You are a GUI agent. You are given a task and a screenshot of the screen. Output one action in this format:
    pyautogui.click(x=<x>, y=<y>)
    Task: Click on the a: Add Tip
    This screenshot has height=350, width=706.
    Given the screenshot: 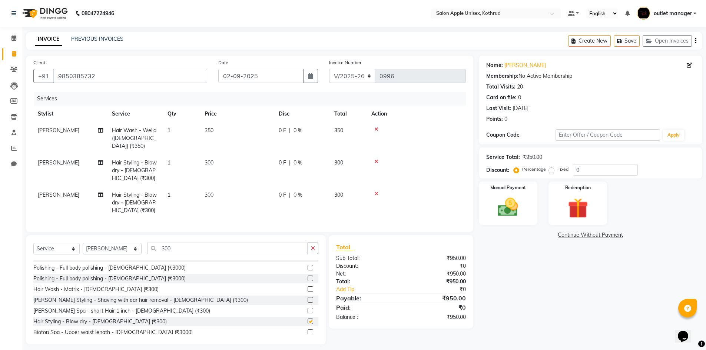 What is the action you would take?
    pyautogui.click(x=371, y=289)
    